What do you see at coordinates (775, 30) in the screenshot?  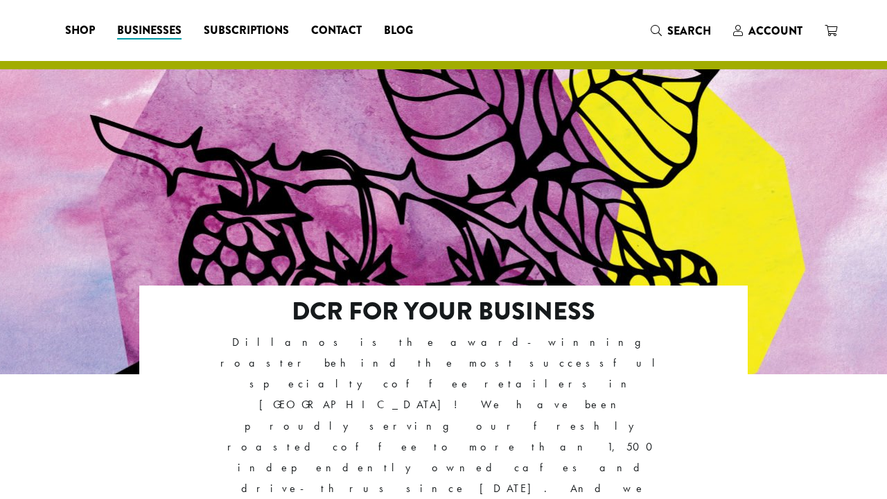 I see `span: Account` at bounding box center [775, 30].